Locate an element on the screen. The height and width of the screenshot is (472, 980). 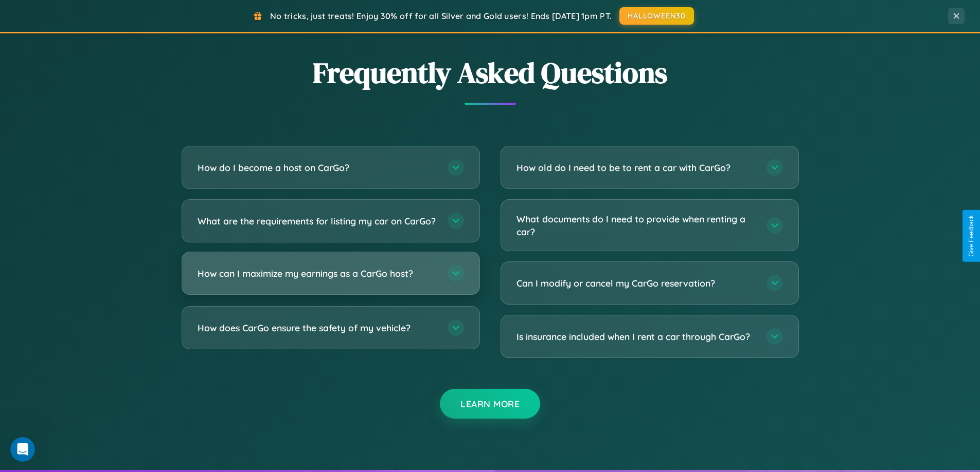
div: Give Feedback is located at coordinates (971, 236).